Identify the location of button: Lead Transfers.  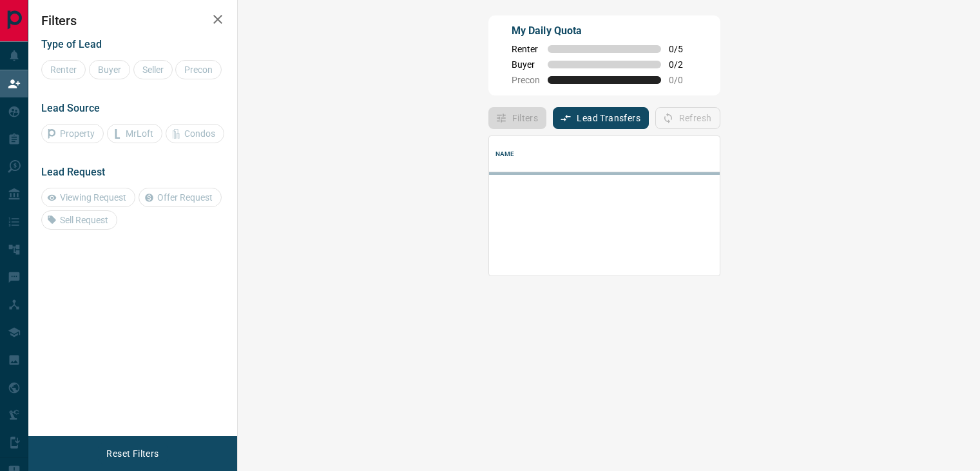
(601, 118).